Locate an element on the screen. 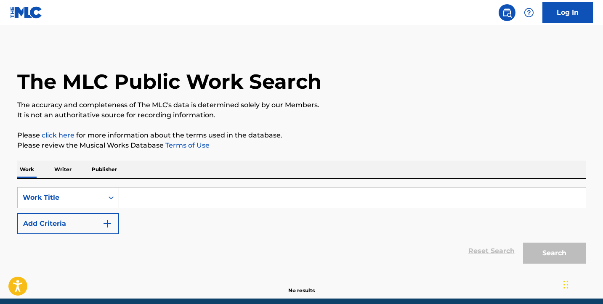  p: It is not an authoritative source for recording information. is located at coordinates (302, 115).